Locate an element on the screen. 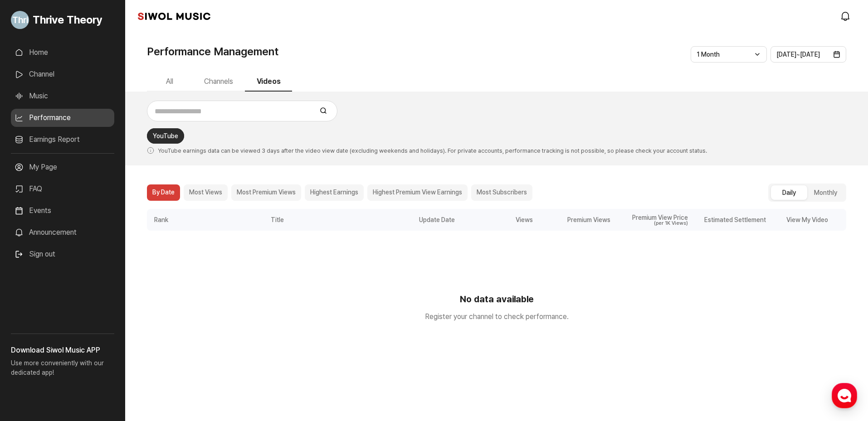 The width and height of the screenshot is (868, 421). button: Sign out is located at coordinates (35, 254).